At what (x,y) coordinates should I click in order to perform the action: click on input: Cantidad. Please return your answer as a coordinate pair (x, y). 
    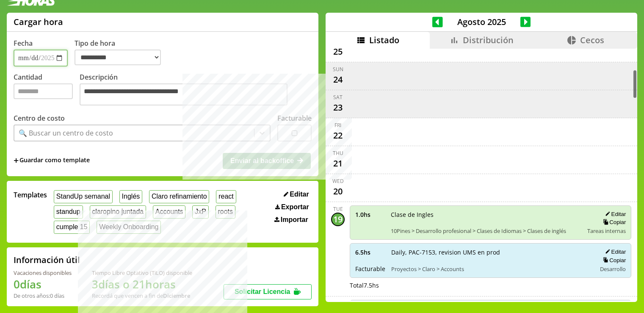
    Looking at the image, I should click on (43, 91).